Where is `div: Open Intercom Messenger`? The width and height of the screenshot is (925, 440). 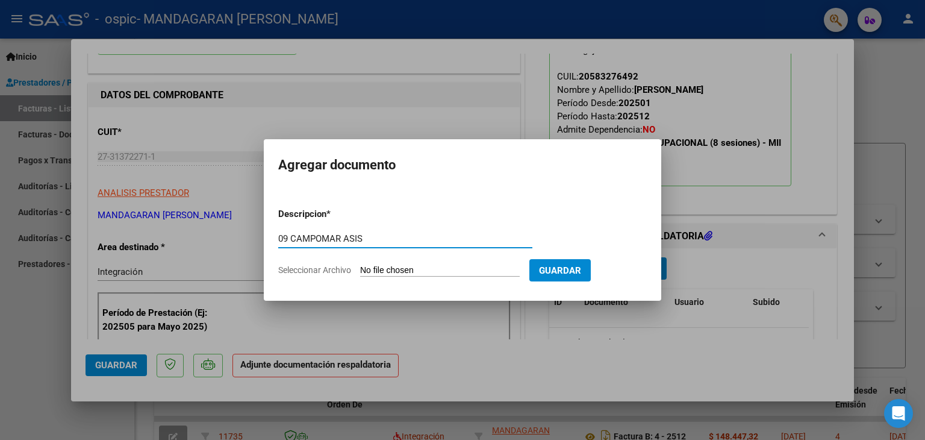
div: Open Intercom Messenger is located at coordinates (898, 413).